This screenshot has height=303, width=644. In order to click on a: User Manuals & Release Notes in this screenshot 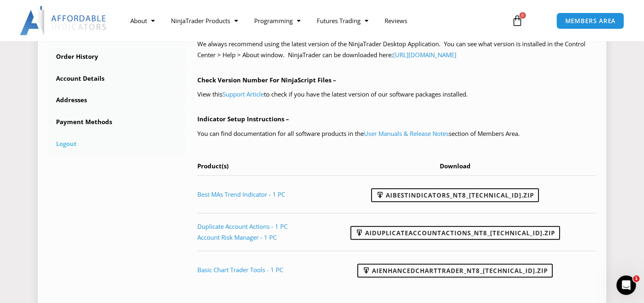, I will do `click(406, 134)`.